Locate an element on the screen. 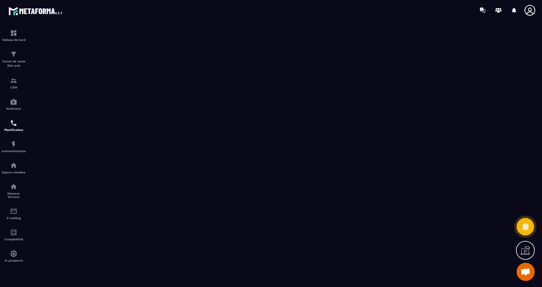 This screenshot has height=287, width=542. img: email is located at coordinates (14, 211).